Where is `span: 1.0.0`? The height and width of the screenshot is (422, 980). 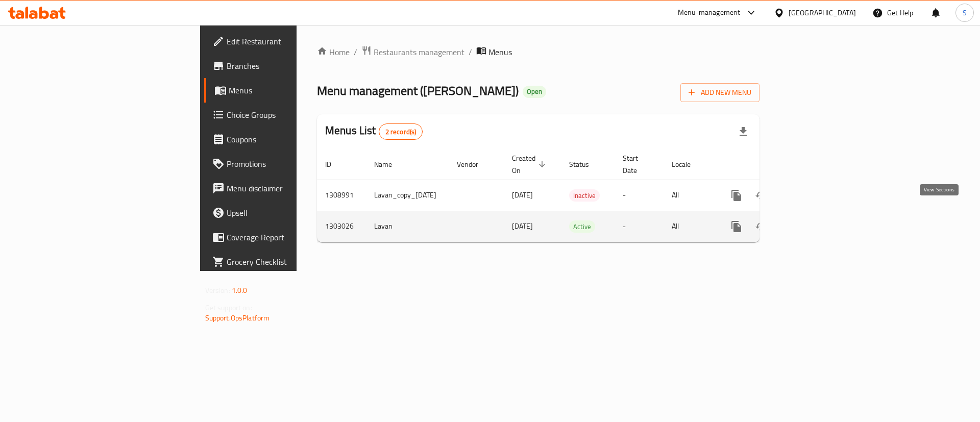 span: 1.0.0 is located at coordinates (239, 290).